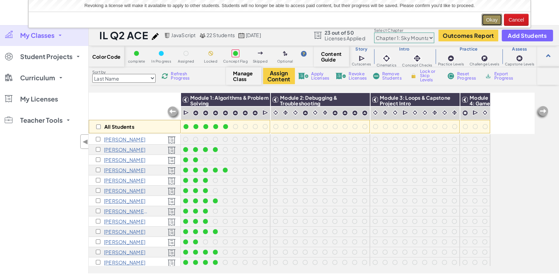  What do you see at coordinates (124, 150) in the screenshot?
I see `p: Barrett Croft` at bounding box center [124, 150].